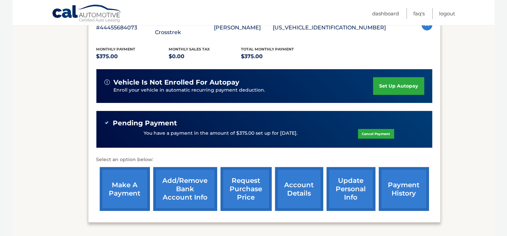  What do you see at coordinates (351, 189) in the screenshot?
I see `a: update personal info` at bounding box center [351, 189].